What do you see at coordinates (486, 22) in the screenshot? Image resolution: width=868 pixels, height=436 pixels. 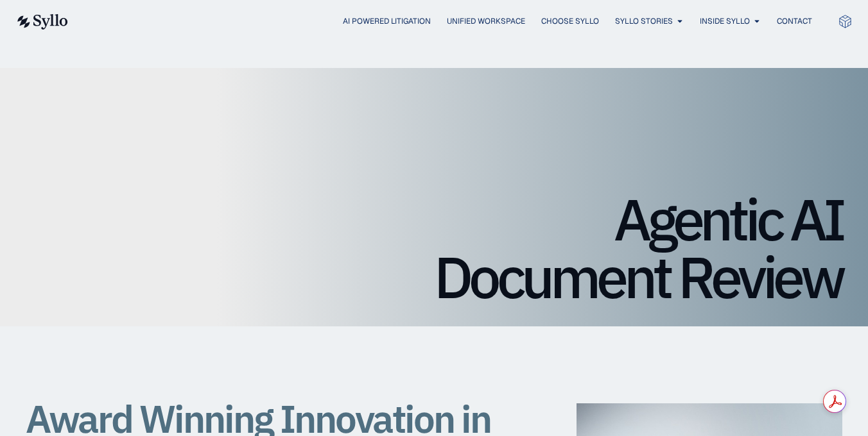 I see `a: Unified Workspace` at bounding box center [486, 22].